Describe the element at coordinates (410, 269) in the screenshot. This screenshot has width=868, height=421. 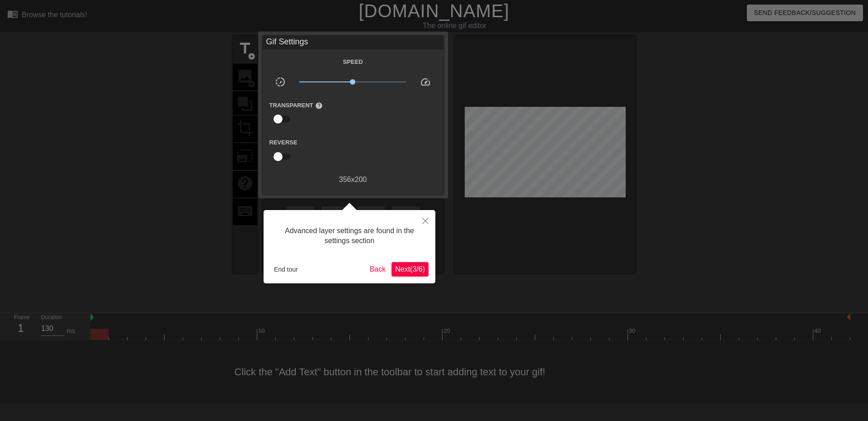
I see `button: Next` at that location.